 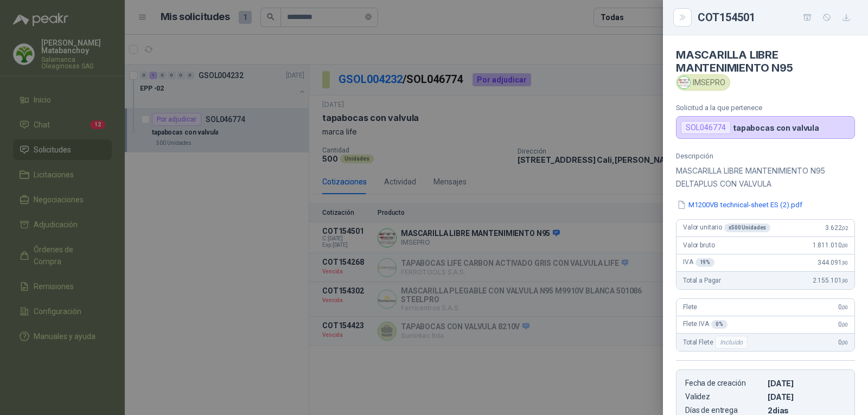 I want to click on span: 1.811.010, so click(x=830, y=246).